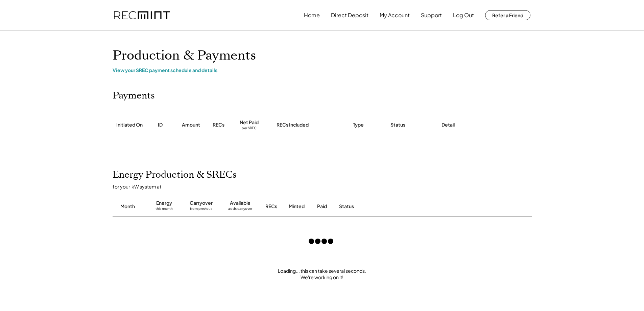 The width and height of the screenshot is (644, 311). Describe the element at coordinates (201, 210) in the screenshot. I see `div: from previous` at that location.